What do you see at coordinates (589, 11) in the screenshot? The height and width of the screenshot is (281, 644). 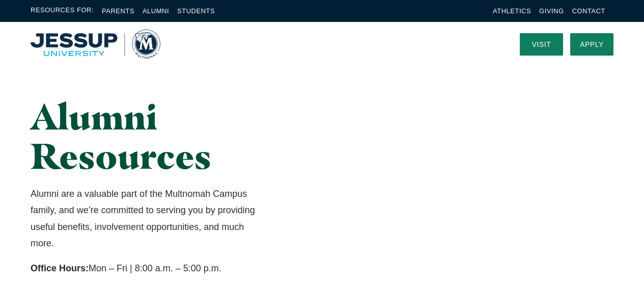 I see `a: Contact` at bounding box center [589, 11].